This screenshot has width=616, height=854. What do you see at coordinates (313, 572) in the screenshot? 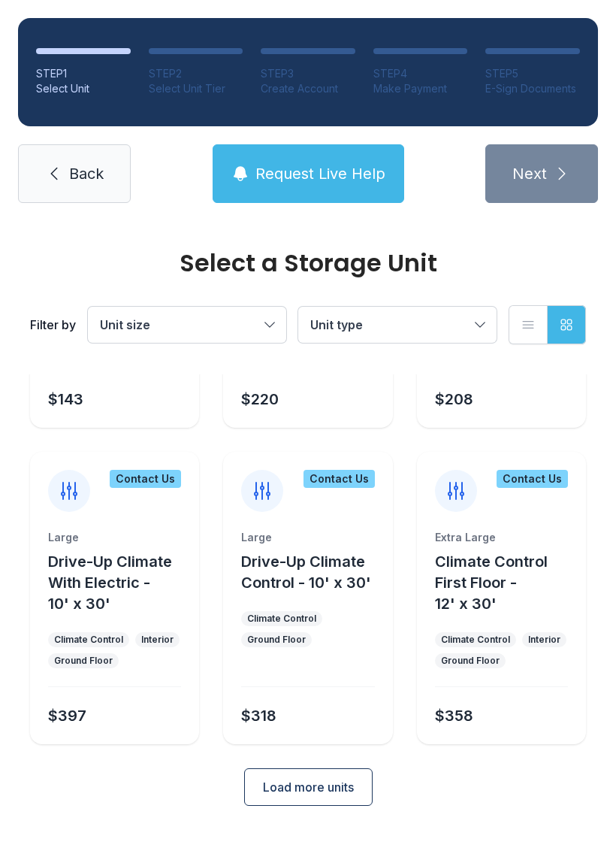
I see `button: Drive-Up Climate Control - 10' x 30'` at bounding box center [313, 572].